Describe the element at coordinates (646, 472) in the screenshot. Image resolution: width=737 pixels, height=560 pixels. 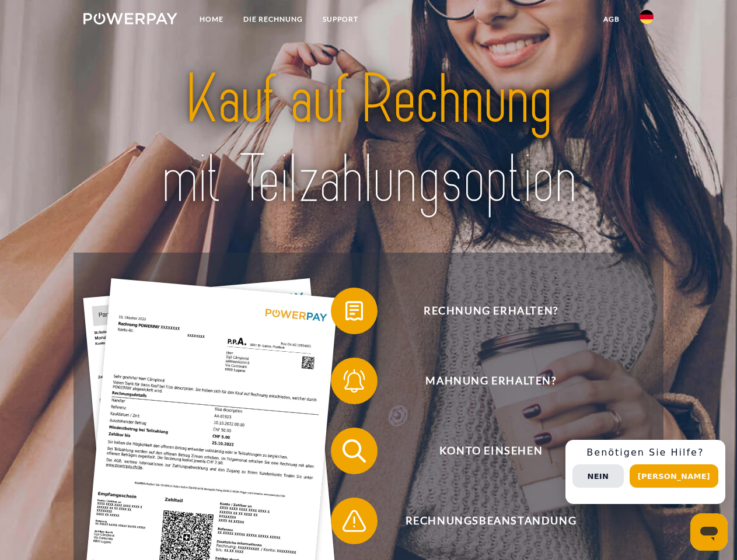
I see `div: Schnellhilfe` at that location.